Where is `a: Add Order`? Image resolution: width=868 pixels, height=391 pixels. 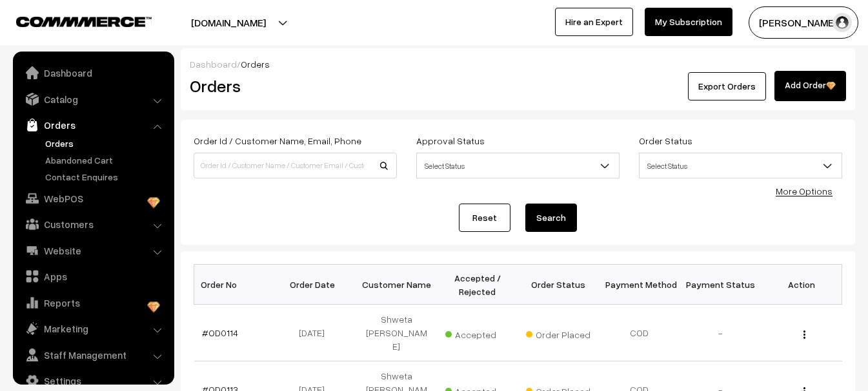 a: Add Order is located at coordinates (810, 85).